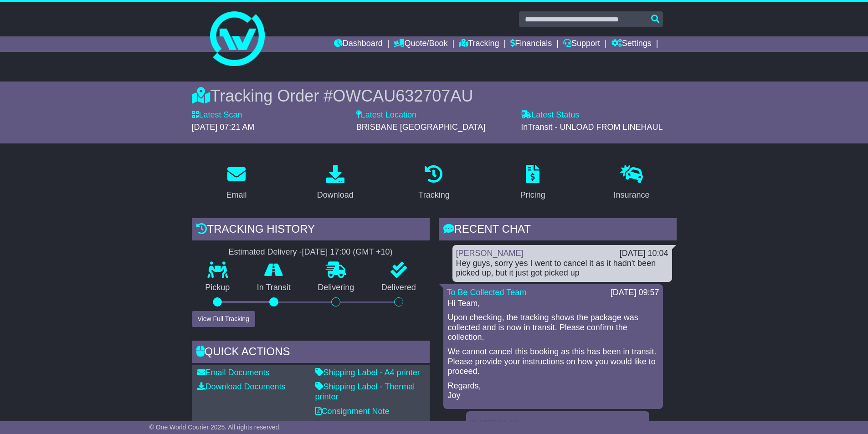  Describe the element at coordinates (531, 44) in the screenshot. I see `a: Financials` at that location.